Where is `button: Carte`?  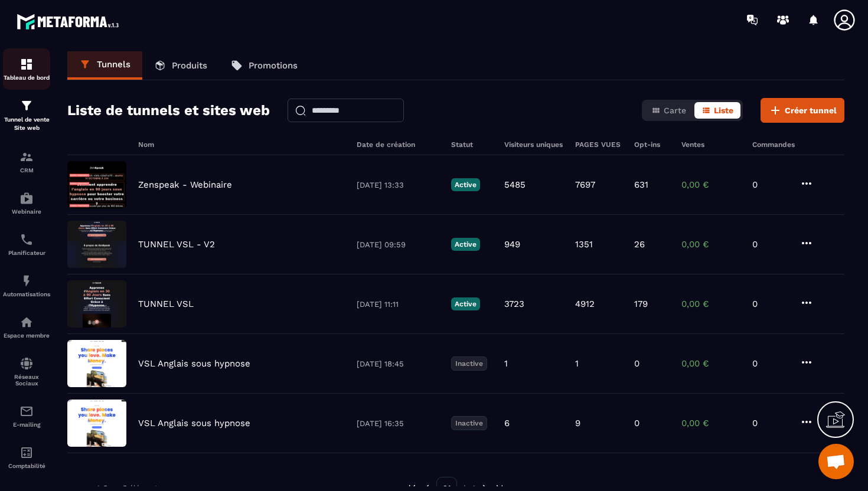
button: Carte is located at coordinates (668, 110).